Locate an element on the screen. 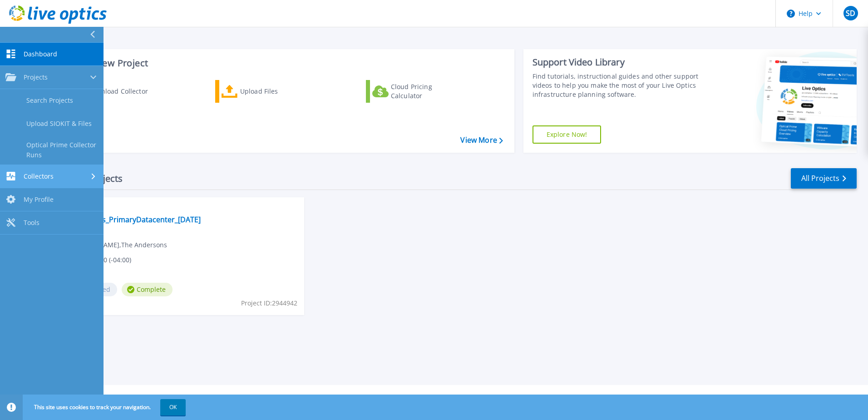 This screenshot has height=420, width=868. div: Find tutorials, instructional guides and other support videos to help you make the most of your L... is located at coordinates (618, 86).